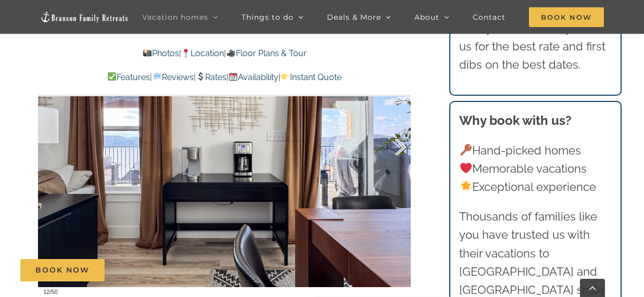 The height and width of the screenshot is (297, 644). Describe the element at coordinates (84, 17) in the screenshot. I see `img: Branson Family Retreats Logo` at that location.